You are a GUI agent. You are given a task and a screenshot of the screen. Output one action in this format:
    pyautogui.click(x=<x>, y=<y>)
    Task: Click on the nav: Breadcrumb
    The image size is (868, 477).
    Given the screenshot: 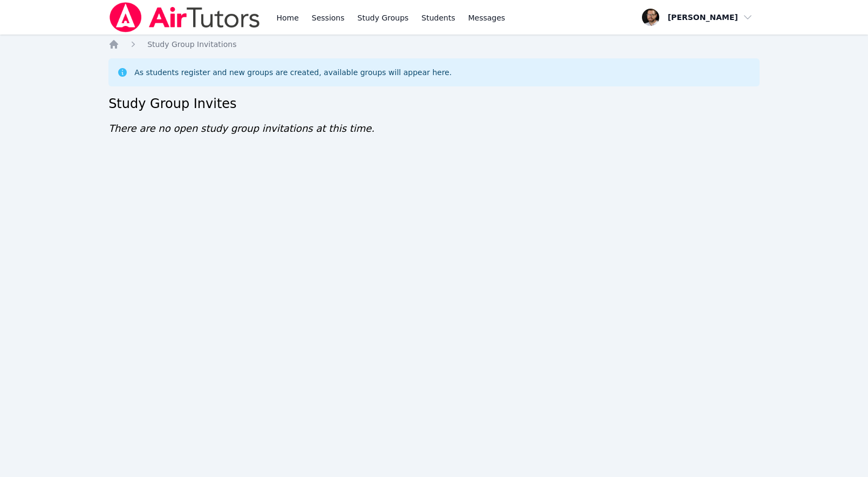 What is the action you would take?
    pyautogui.click(x=434, y=44)
    